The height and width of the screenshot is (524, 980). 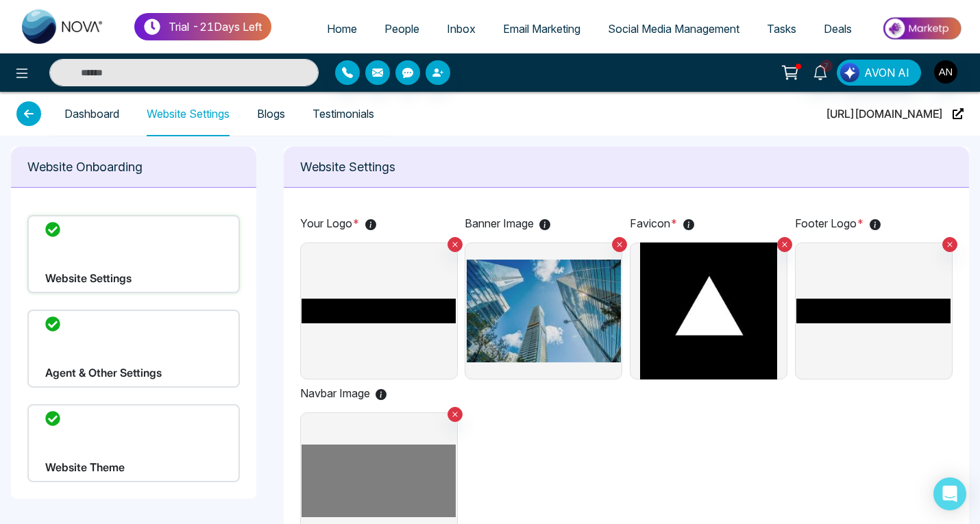 What do you see at coordinates (874, 223) in the screenshot?
I see `p: Footer Logo` at bounding box center [874, 223].